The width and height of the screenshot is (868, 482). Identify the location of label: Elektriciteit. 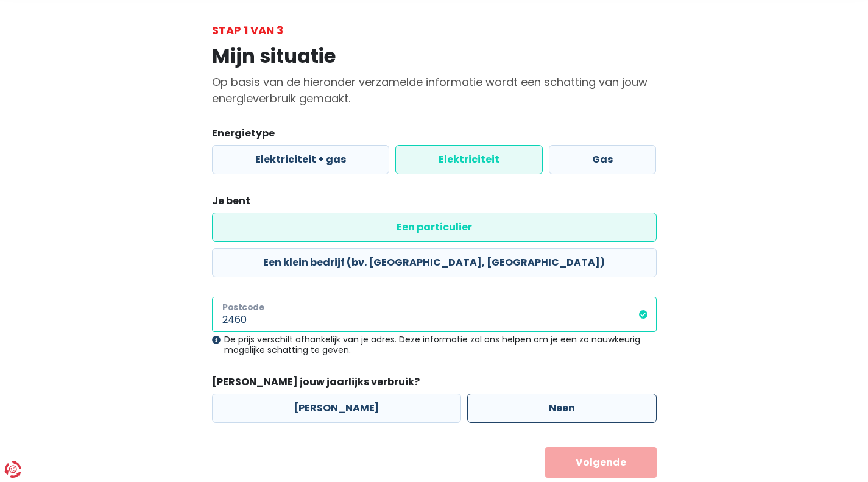
(469, 160).